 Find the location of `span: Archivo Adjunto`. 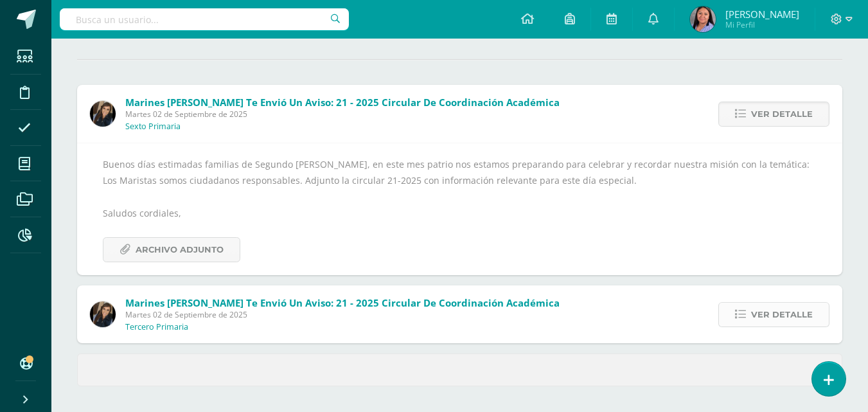

span: Archivo Adjunto is located at coordinates (180, 250).